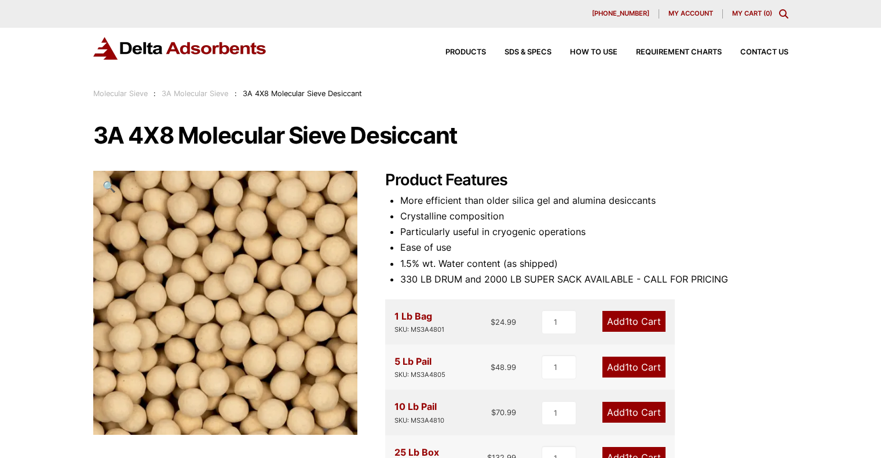 The image size is (881, 458). What do you see at coordinates (595, 247) in the screenshot?
I see `li: Ease of use` at bounding box center [595, 247].